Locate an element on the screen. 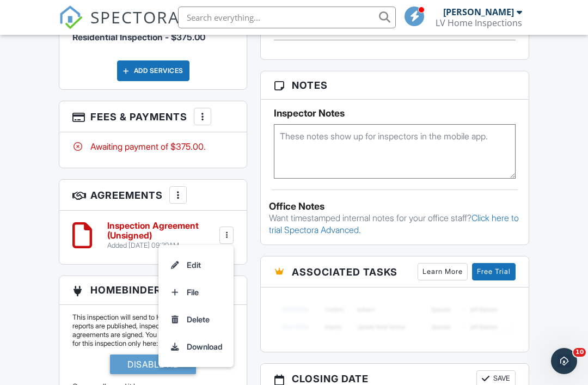  h3: Fees & Payments is located at coordinates (153, 117).